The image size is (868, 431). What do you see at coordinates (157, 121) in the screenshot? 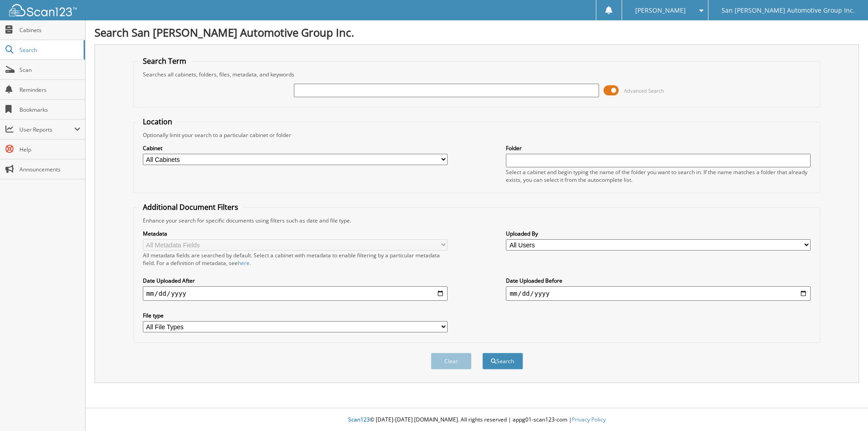
I see `legend: Location` at bounding box center [157, 121].